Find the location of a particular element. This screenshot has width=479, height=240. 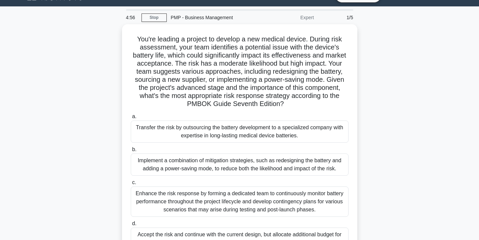

div: 1/5 is located at coordinates (338, 17).